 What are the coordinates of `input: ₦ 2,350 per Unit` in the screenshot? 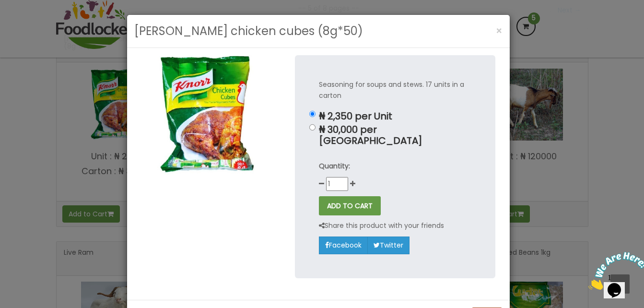 It's located at (312, 114).